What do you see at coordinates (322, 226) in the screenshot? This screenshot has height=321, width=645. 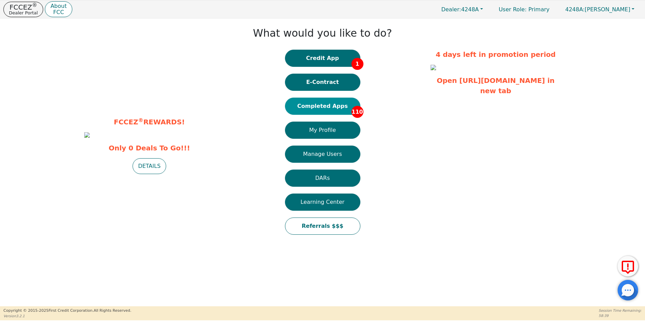 I see `button: Referrals $$$` at bounding box center [322, 226].